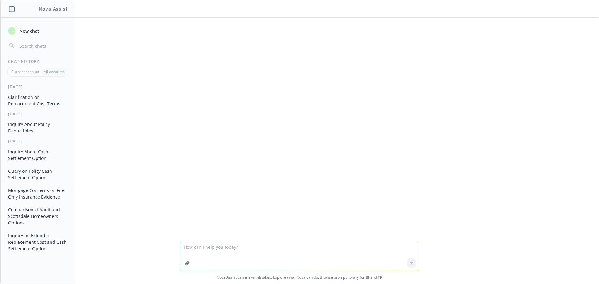 Image resolution: width=599 pixels, height=284 pixels. Describe the element at coordinates (38, 31) in the screenshot. I see `button: New chat` at that location.